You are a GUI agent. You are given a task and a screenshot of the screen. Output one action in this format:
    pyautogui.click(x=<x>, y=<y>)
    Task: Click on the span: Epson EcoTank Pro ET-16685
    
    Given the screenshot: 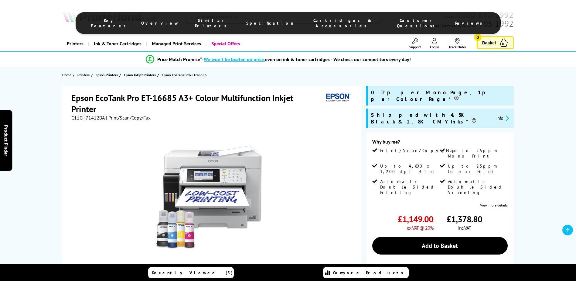 What is the action you would take?
    pyautogui.click(x=184, y=75)
    